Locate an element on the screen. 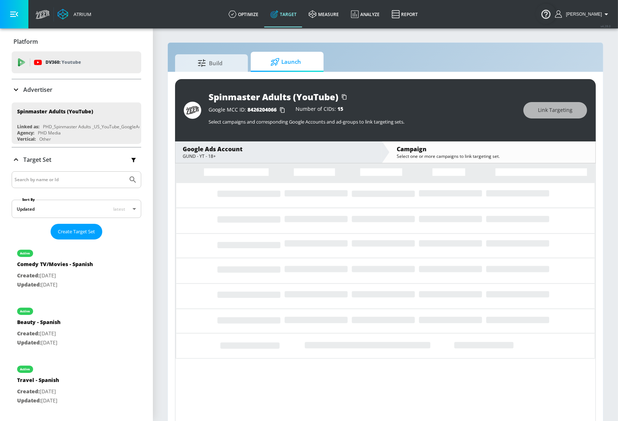 This screenshot has height=421, width=618. div: Campaign is located at coordinates (493, 149).